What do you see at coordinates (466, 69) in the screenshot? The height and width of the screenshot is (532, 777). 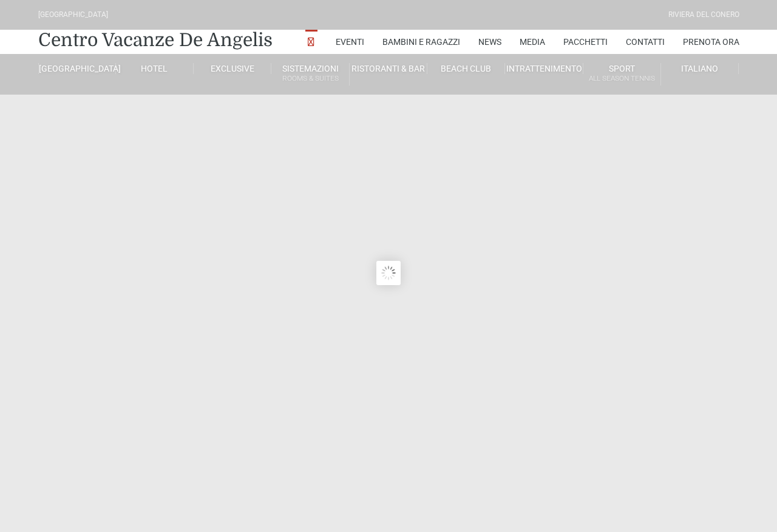 I see `a: Beach Club` at bounding box center [466, 69].